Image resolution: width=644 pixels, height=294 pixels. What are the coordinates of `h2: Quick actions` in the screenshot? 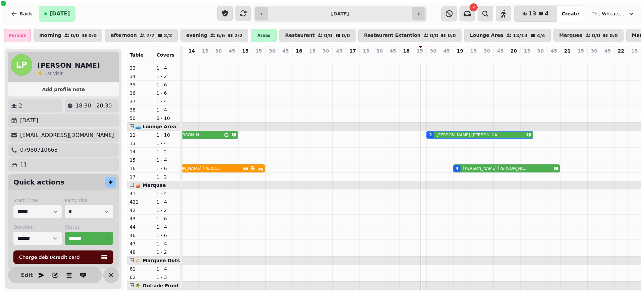 It's located at (39, 182).